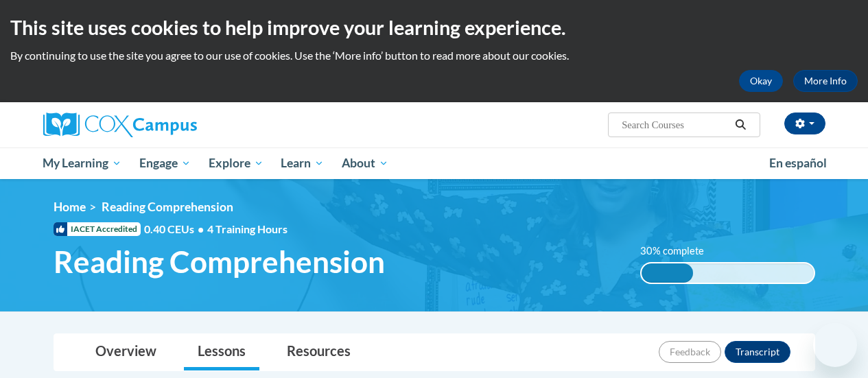 This screenshot has width=868, height=378. Describe the element at coordinates (319, 352) in the screenshot. I see `a: Resources` at that location.